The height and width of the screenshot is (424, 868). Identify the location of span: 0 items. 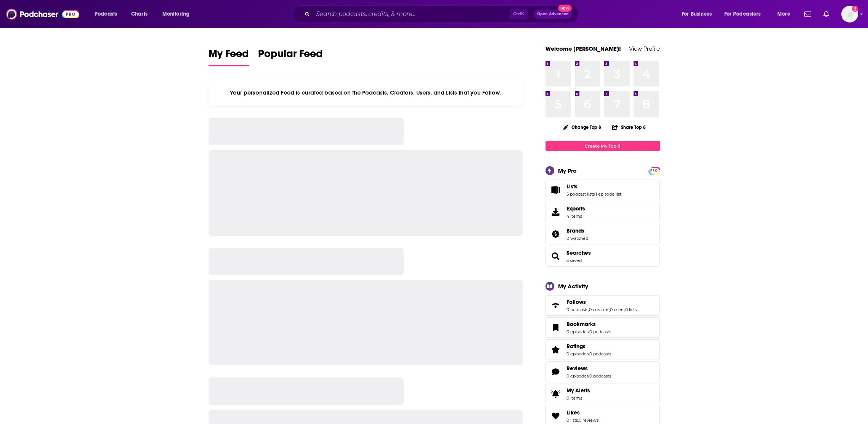
(578, 398).